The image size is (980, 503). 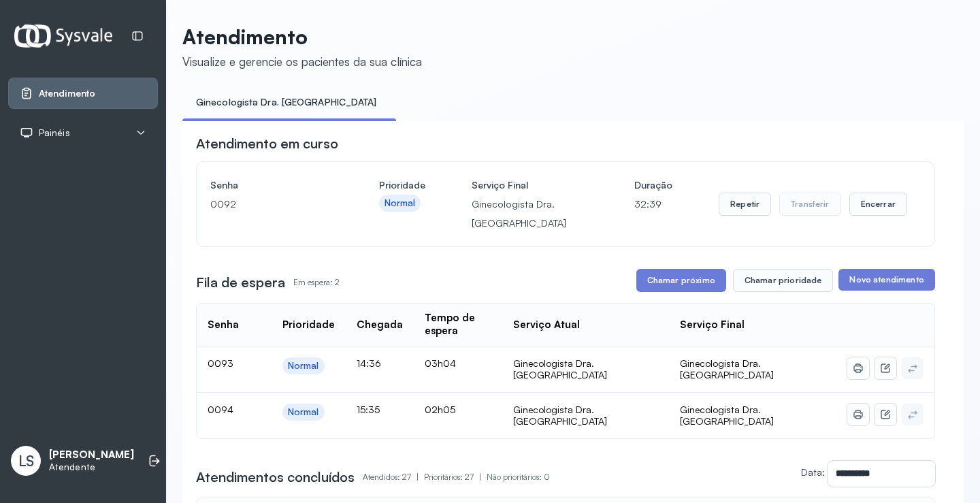 What do you see at coordinates (54, 133) in the screenshot?
I see `span: Painéis` at bounding box center [54, 133].